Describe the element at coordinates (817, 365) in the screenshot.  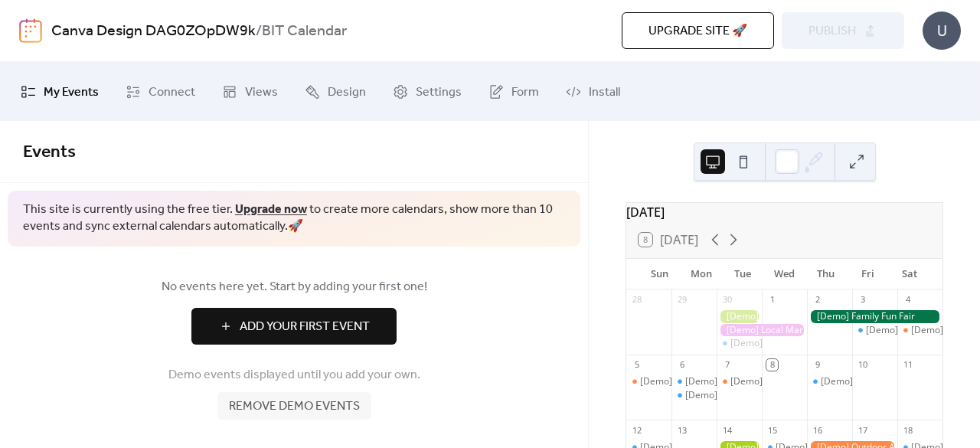
I see `div: 9` at that location.